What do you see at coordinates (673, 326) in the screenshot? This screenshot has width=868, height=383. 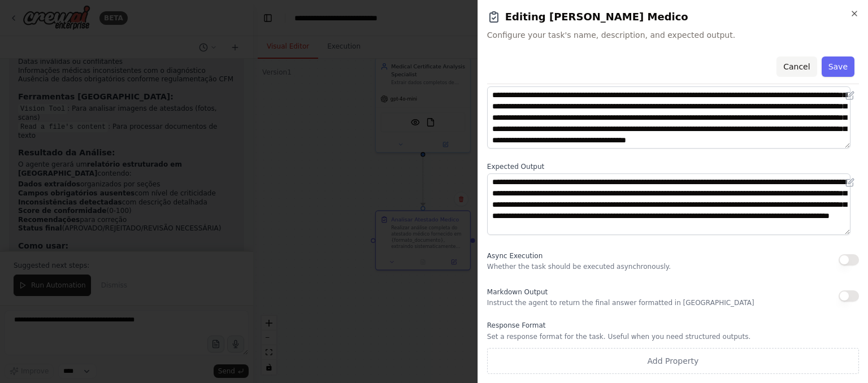 I see `label: Response Format` at bounding box center [673, 326].